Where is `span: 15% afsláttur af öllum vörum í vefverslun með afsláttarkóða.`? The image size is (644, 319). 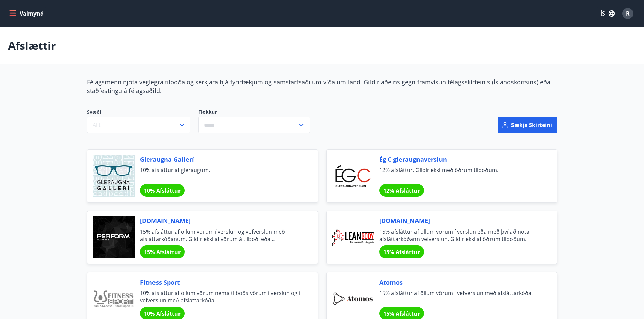 span: 15% afsláttur af öllum vörum í vefverslun með afsláttarkóða. is located at coordinates (460, 297).